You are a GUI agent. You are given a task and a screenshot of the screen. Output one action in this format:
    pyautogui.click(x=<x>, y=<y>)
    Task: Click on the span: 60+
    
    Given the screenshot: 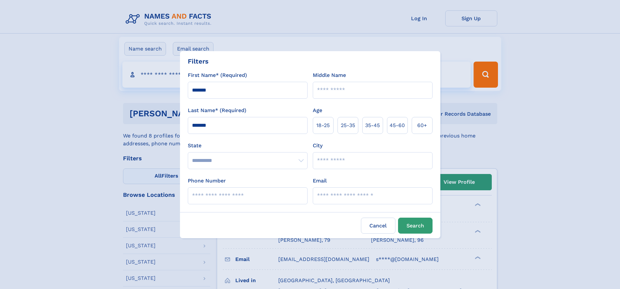 What is the action you would take?
    pyautogui.click(x=422, y=125)
    